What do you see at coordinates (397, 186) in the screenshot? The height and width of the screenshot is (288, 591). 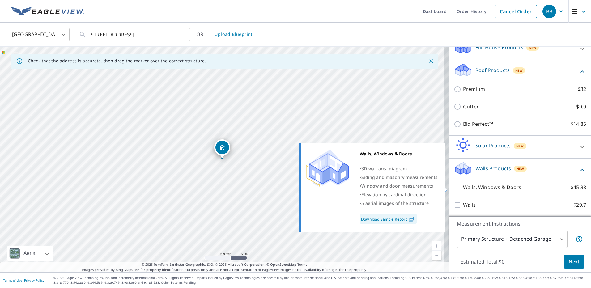 I see `span: Window and door measurements` at bounding box center [397, 186].